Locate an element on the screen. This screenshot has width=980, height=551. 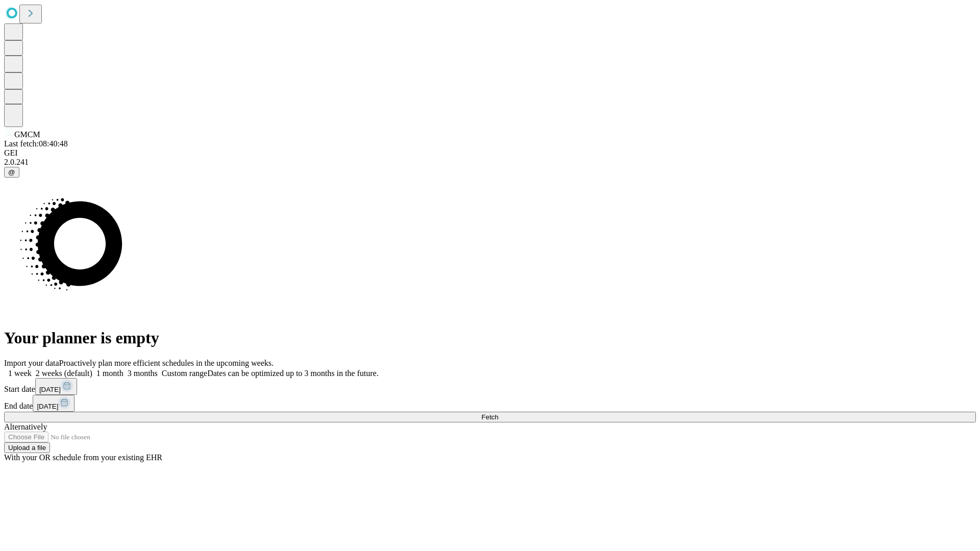
span: Last fetch: 08:40:48 is located at coordinates (36, 144).